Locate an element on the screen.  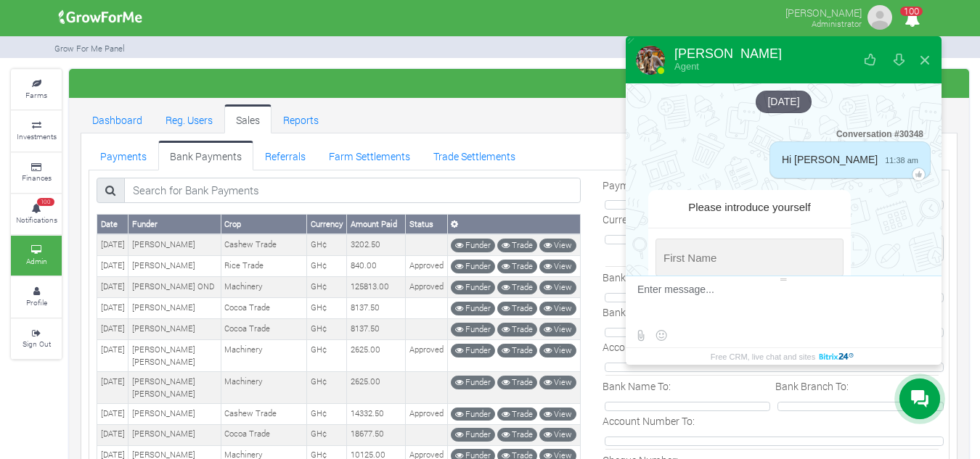
span: Free CRM, live chat and sites is located at coordinates (763, 356).